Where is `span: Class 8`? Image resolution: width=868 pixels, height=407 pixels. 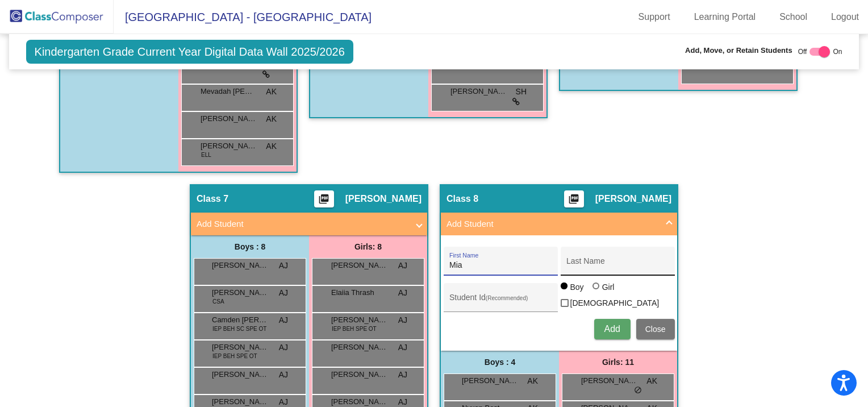
span: Class 8 is located at coordinates (463, 199).